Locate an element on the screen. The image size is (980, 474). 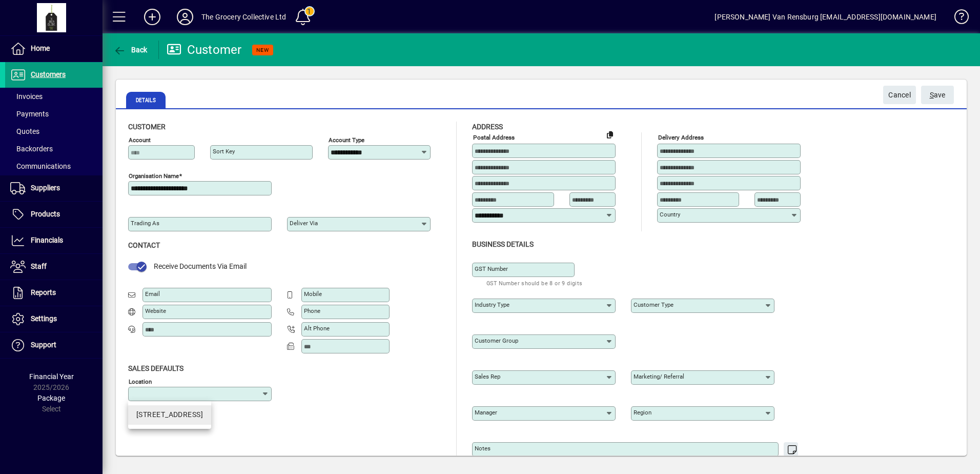
span: Staff is located at coordinates (39, 266).